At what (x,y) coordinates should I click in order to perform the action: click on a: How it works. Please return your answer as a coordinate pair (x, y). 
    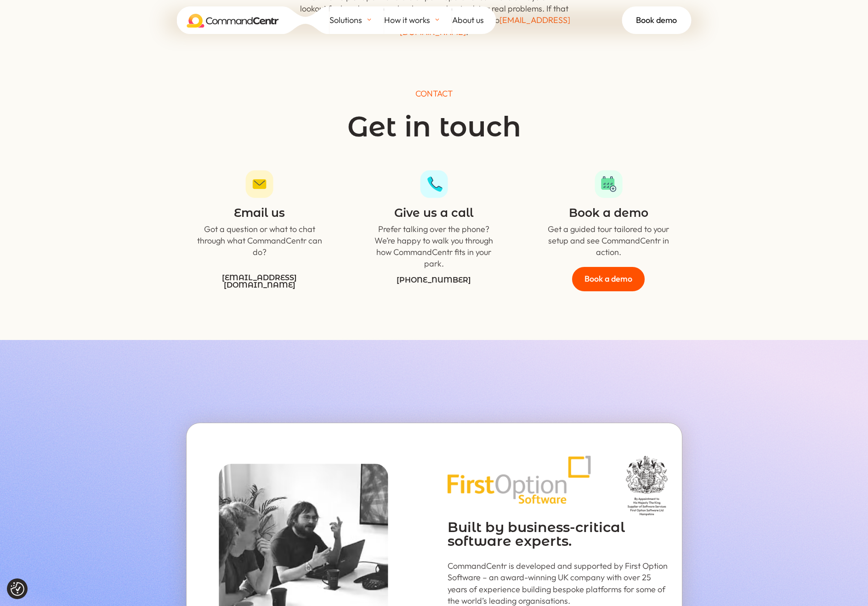
    Looking at the image, I should click on (418, 20).